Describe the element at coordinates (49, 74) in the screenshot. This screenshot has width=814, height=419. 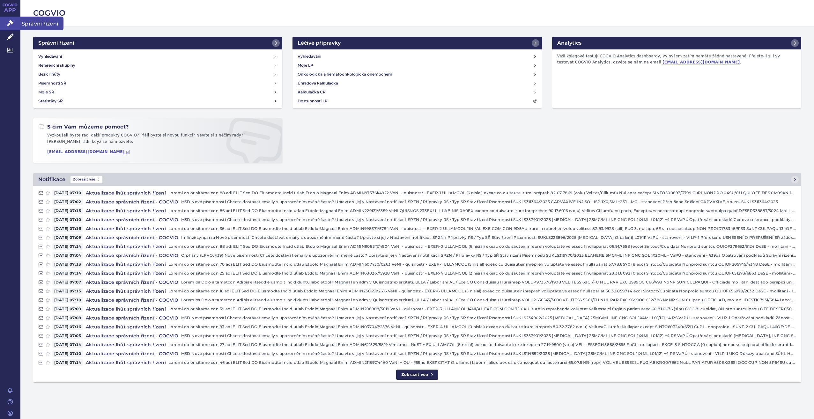
I see `h4: Běžící lhůty` at that location.